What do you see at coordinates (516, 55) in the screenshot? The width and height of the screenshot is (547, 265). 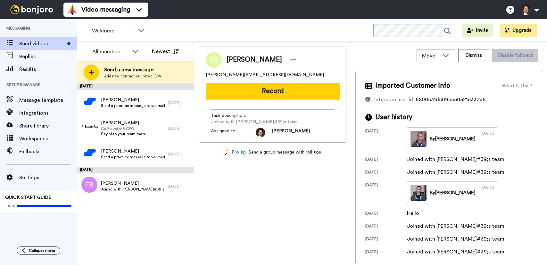 I see `button: Disable fallback` at bounding box center [516, 55].